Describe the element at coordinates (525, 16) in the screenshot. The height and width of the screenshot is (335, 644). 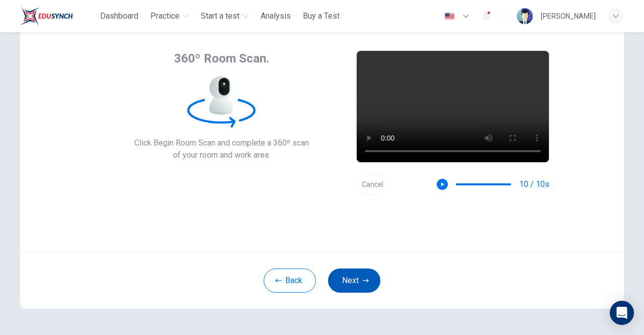
I see `img: Profile picture` at that location.